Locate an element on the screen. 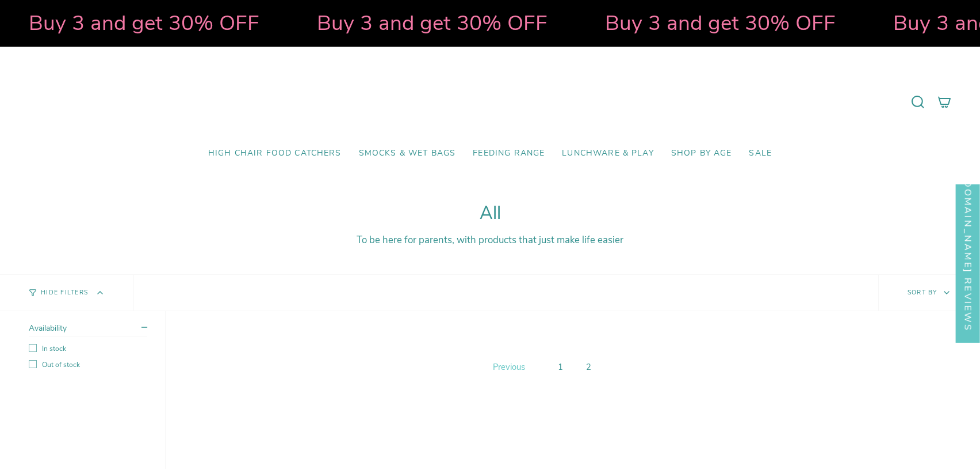 The width and height of the screenshot is (980, 469). div: Feeding Range is located at coordinates (509, 153).